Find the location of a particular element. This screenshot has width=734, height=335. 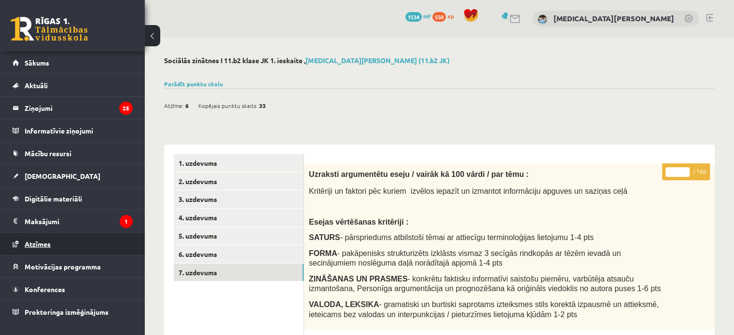

i: 1 is located at coordinates (126, 221).